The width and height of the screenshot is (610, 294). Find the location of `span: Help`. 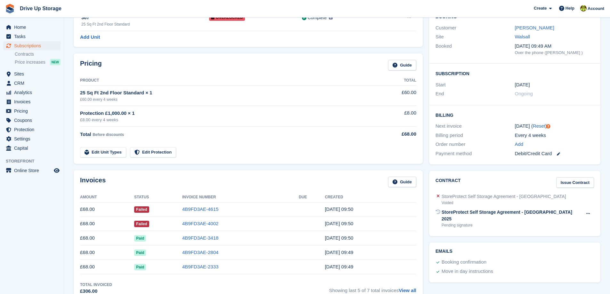

span: Help is located at coordinates (570, 8).